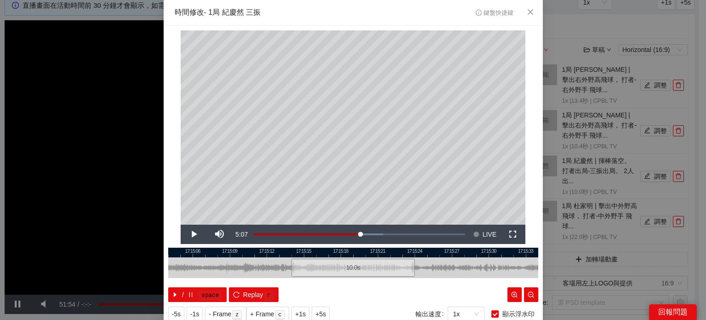  What do you see at coordinates (191, 295) in the screenshot?
I see `span: pause` at bounding box center [191, 295].